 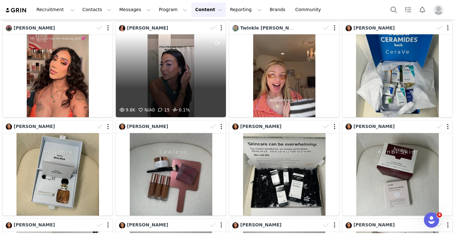 I want to click on a: Tasks, so click(x=408, y=10).